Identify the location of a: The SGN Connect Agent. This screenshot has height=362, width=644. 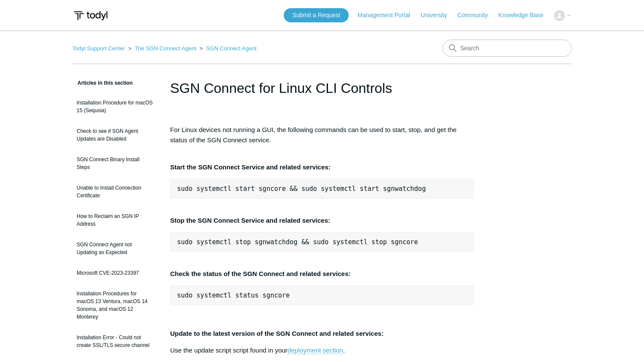
(165, 48).